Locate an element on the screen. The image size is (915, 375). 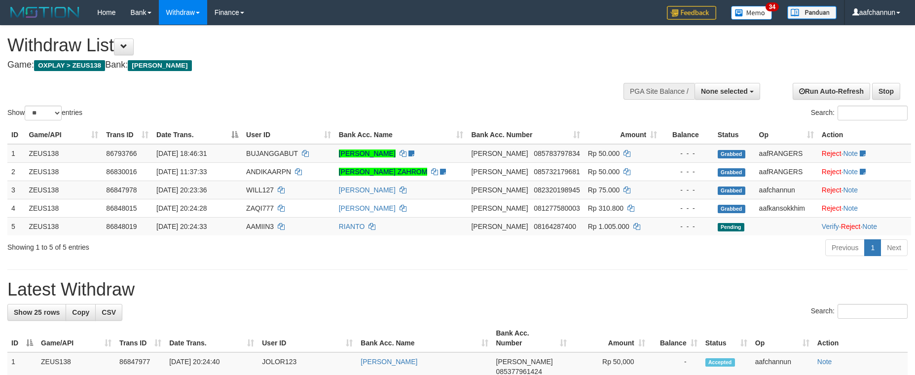
th: User ID: activate to sort column ascending is located at coordinates (289, 135).